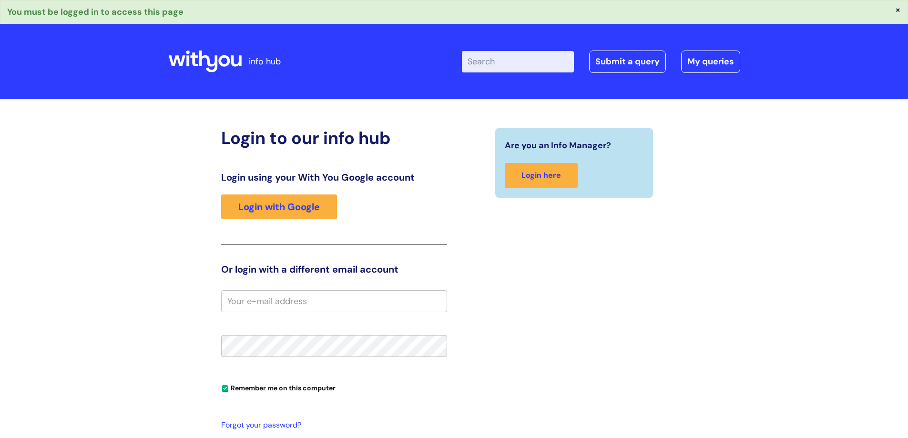 This screenshot has height=438, width=908. Describe the element at coordinates (332, 425) in the screenshot. I see `a: Forgot your password?` at that location.